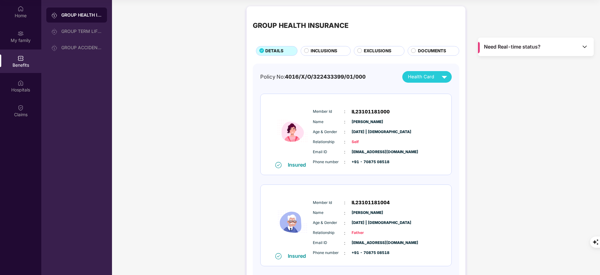 The width and height of the screenshot is (600, 275). I want to click on div: Policy No:, so click(313, 77).